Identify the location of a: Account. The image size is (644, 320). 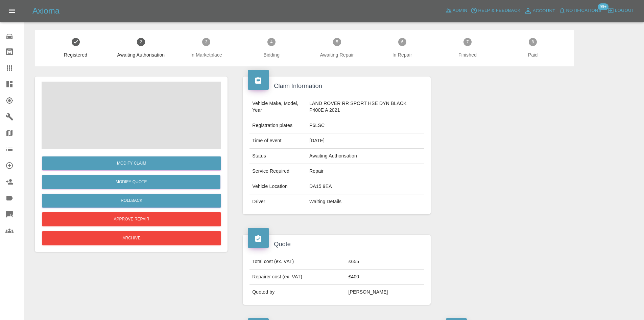
(539, 11).